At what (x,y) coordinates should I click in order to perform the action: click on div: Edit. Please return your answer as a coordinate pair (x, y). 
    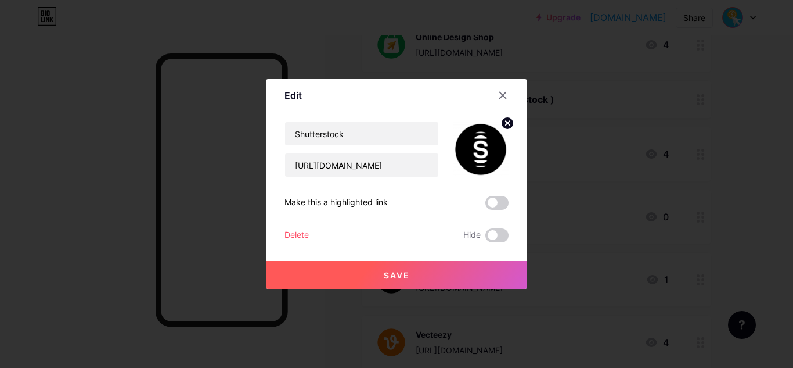
    Looking at the image, I should click on (293, 95).